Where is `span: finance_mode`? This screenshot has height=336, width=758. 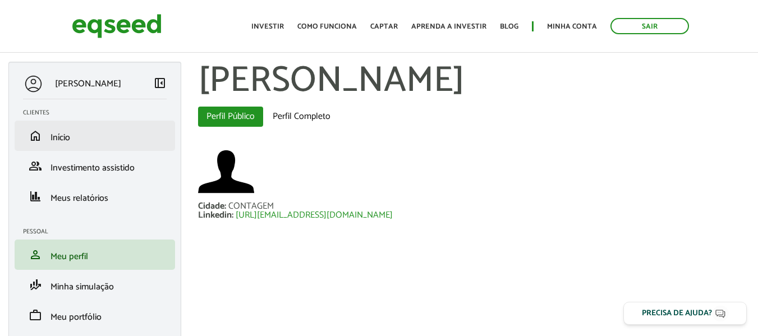
span: finance_mode is located at coordinates (35, 285).